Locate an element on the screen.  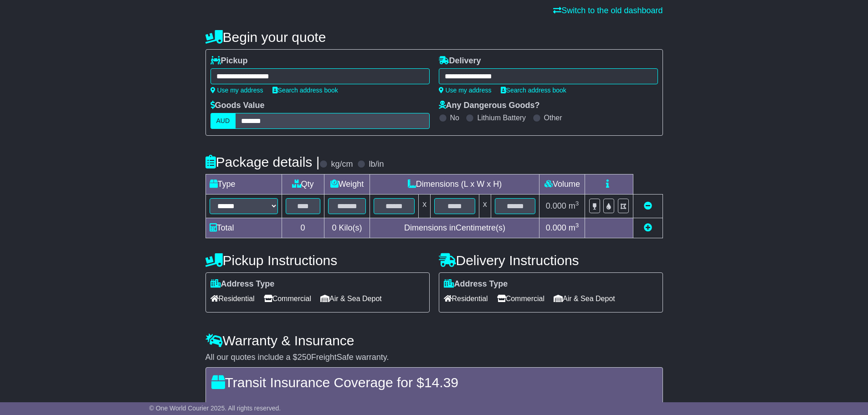
a: Add new item is located at coordinates (648, 227).